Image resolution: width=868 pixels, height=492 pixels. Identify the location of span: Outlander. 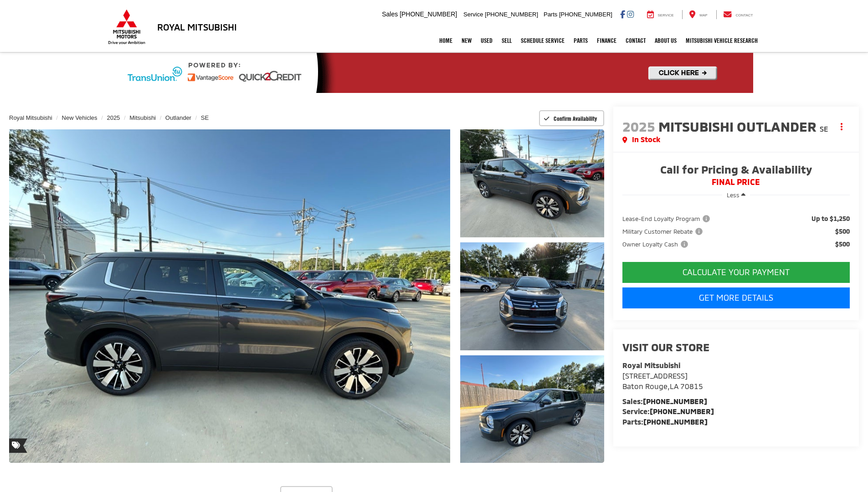
(178, 117).